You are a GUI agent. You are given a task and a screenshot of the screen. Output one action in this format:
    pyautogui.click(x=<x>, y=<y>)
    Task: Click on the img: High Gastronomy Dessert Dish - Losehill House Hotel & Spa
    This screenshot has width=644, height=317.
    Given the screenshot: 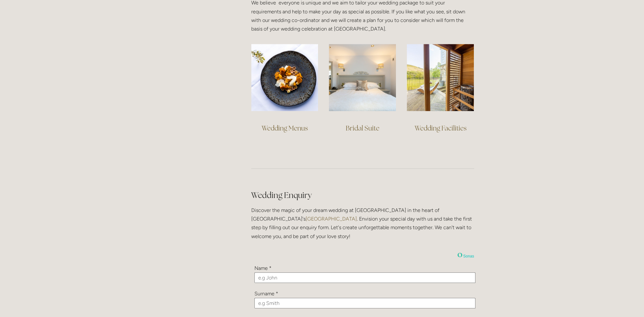 What is the action you would take?
    pyautogui.click(x=284, y=77)
    